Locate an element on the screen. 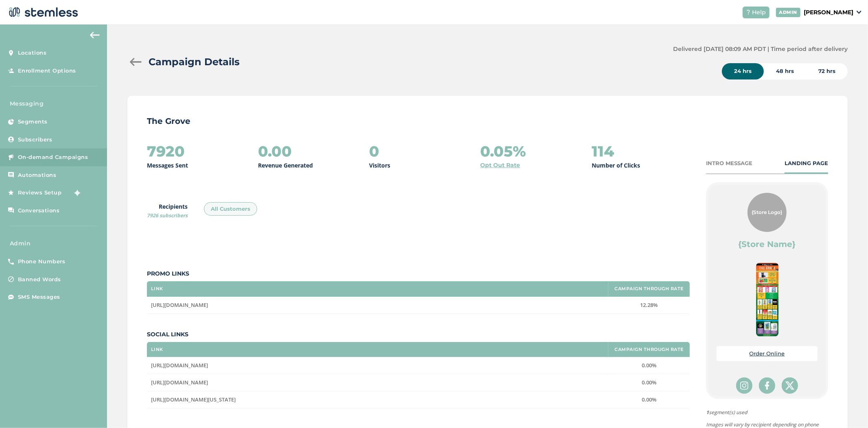 This screenshot has width=868, height=428. img: logo-dark-0685b13c.svg is located at coordinates (42, 12).